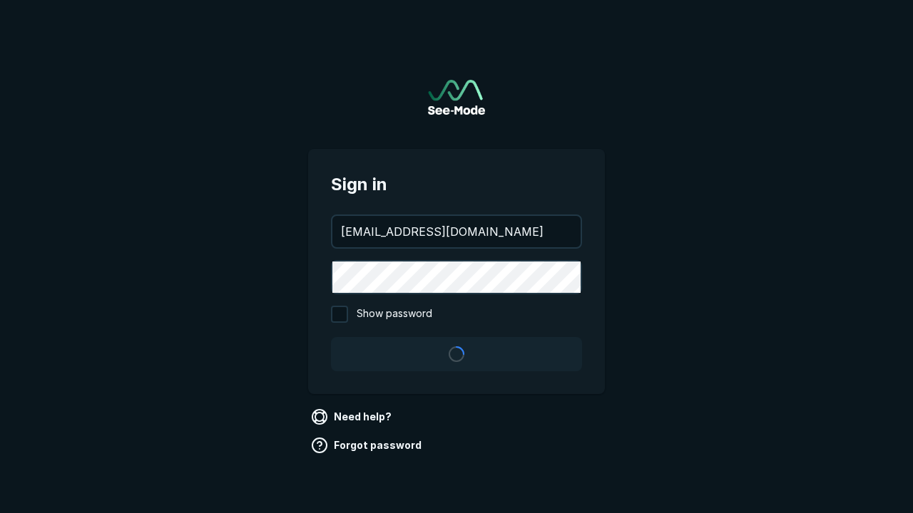  What do you see at coordinates (456, 97) in the screenshot?
I see `a: Go to sign in` at bounding box center [456, 97].